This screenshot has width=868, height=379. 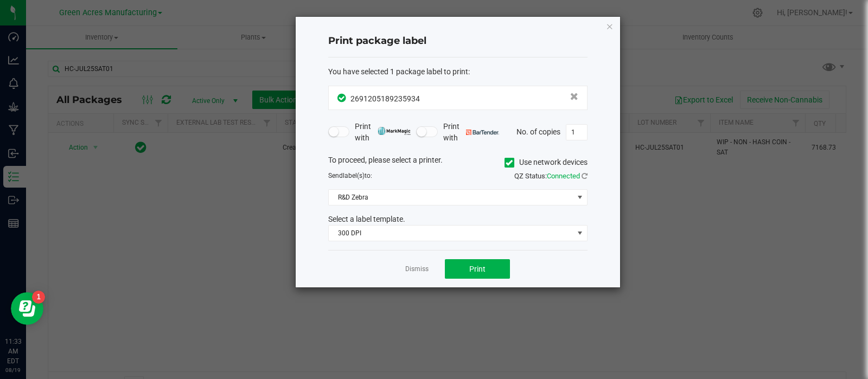 What do you see at coordinates (451, 198) in the screenshot?
I see `span: R&D Zebra` at bounding box center [451, 198].